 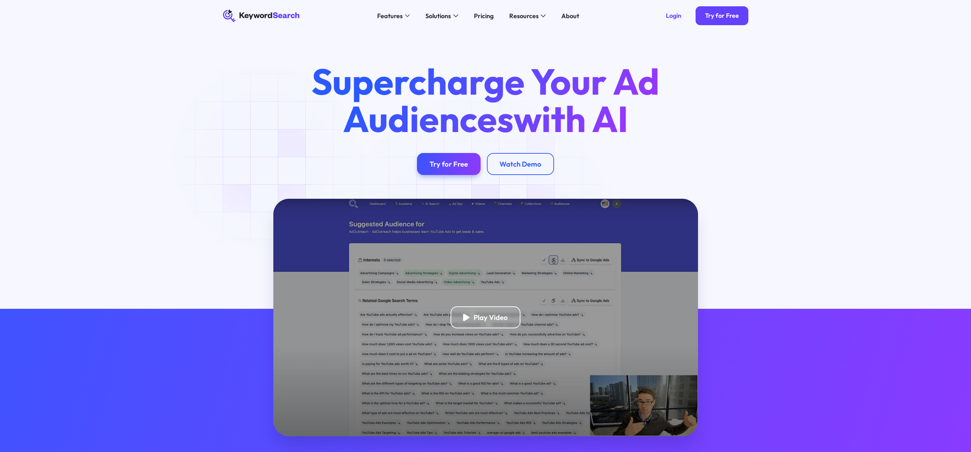 What do you see at coordinates (485, 318) in the screenshot?
I see `a: open lightbox` at bounding box center [485, 318].